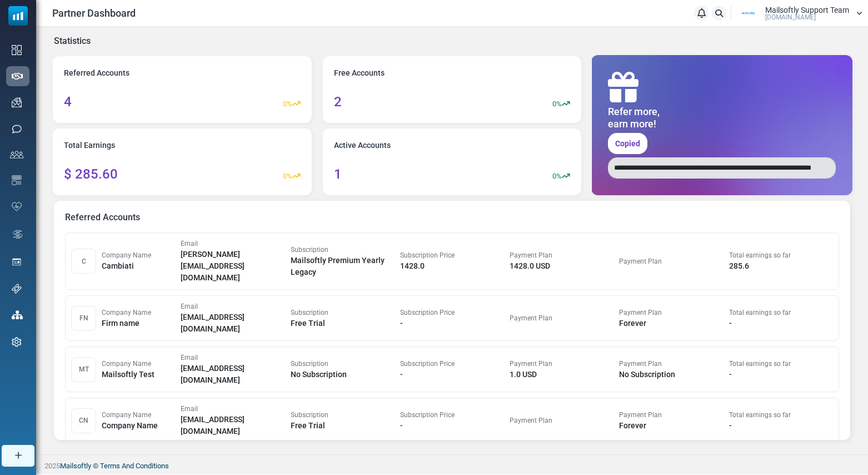 The width and height of the screenshot is (868, 475). I want to click on div: Cambiati, so click(126, 266).